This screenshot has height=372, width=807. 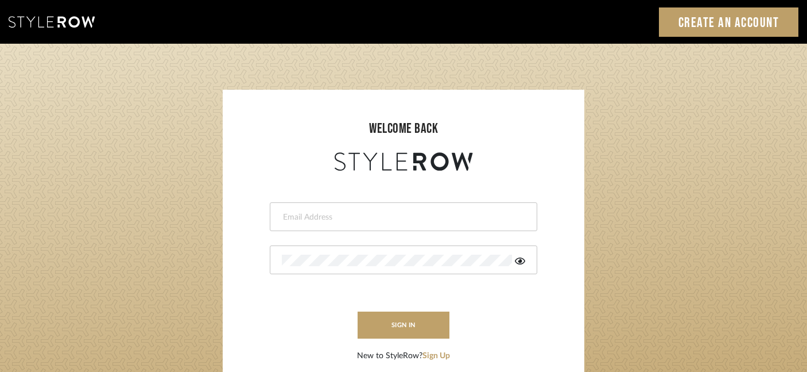 What do you see at coordinates (729, 22) in the screenshot?
I see `a: Create an Account` at bounding box center [729, 22].